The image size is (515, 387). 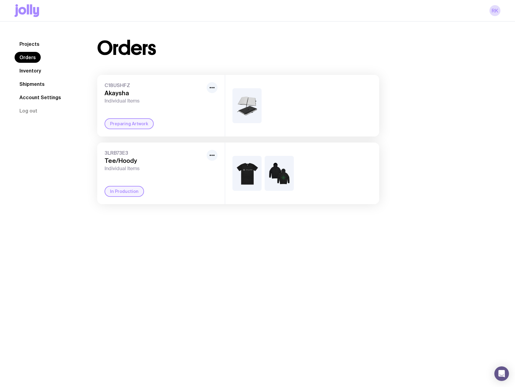 I want to click on div: In Production, so click(x=124, y=192).